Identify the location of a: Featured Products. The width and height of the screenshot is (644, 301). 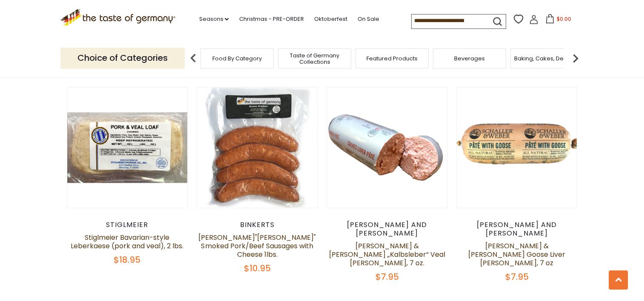
(392, 58).